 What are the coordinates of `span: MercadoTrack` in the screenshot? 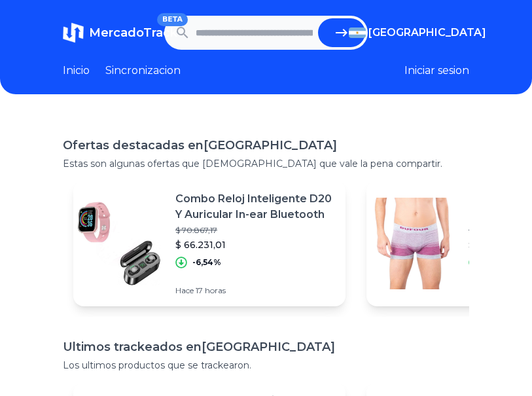 It's located at (132, 33).